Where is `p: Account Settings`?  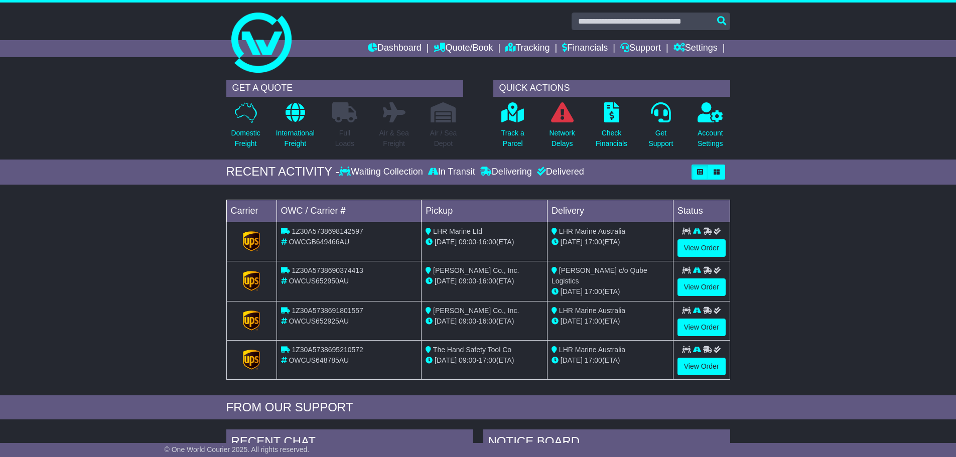 p: Account Settings is located at coordinates (710, 139).